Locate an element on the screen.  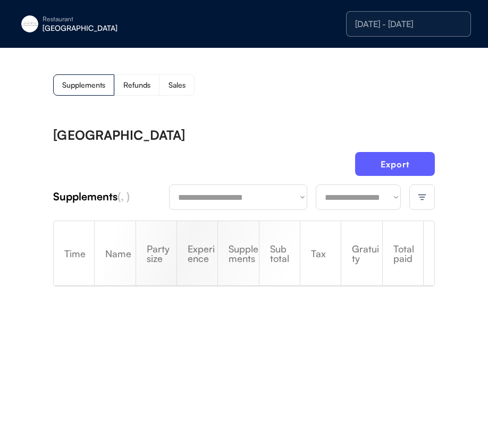
div: Sub total is located at coordinates (280, 254).